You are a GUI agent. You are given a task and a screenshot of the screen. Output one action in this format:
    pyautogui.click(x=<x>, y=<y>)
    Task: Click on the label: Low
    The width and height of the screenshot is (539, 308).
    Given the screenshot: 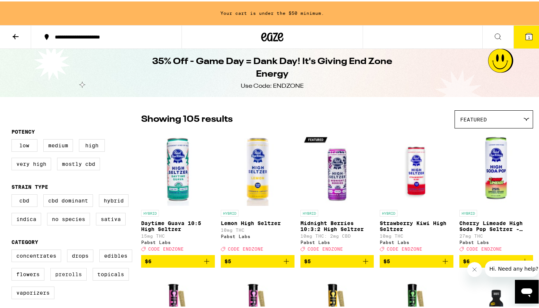 What is the action you would take?
    pyautogui.click(x=24, y=144)
    